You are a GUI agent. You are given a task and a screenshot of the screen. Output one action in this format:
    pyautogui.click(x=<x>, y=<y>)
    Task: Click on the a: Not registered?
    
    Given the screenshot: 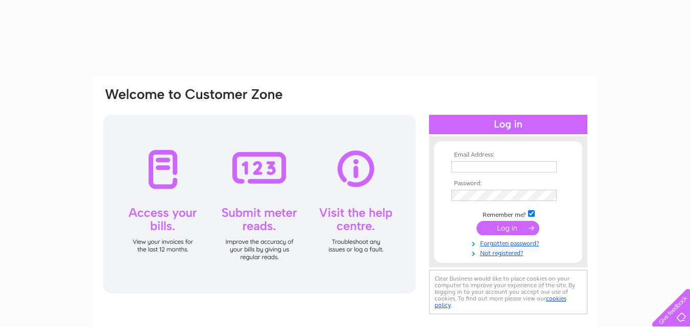 What is the action you would take?
    pyautogui.click(x=509, y=252)
    